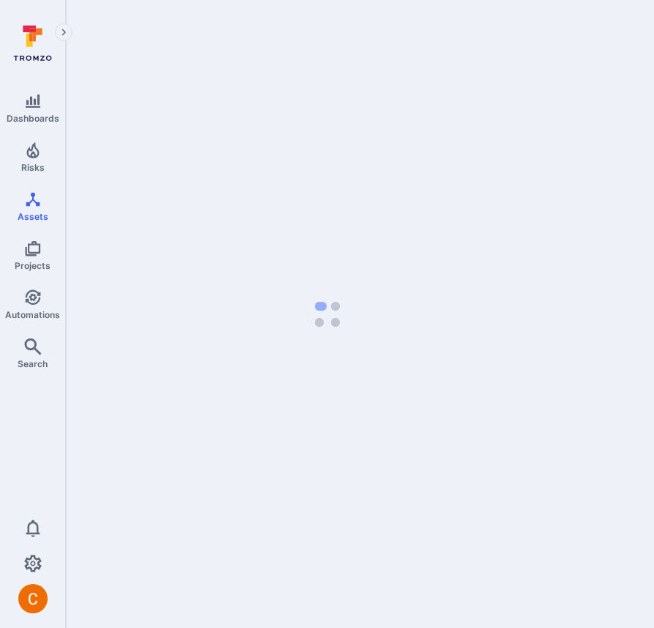 This screenshot has height=628, width=654. What do you see at coordinates (33, 216) in the screenshot?
I see `span: Assets` at bounding box center [33, 216].